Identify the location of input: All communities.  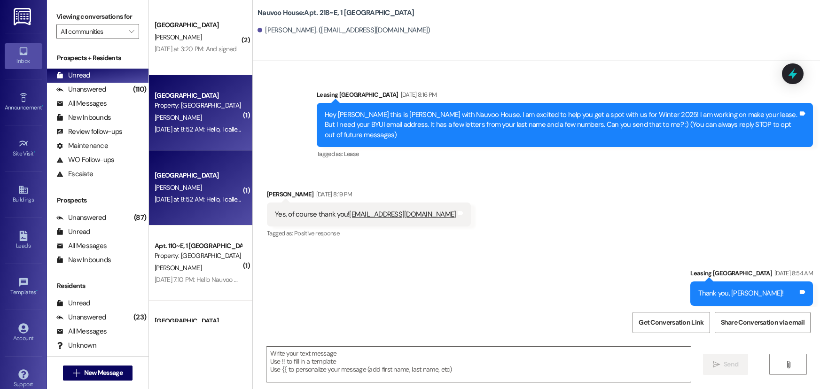
(92, 32).